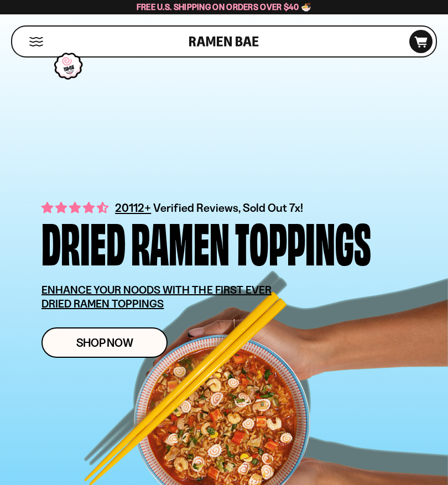 The width and height of the screenshot is (448, 485). I want to click on span: Free U.S. Shipping on Orders over $40 🍜, so click(224, 7).